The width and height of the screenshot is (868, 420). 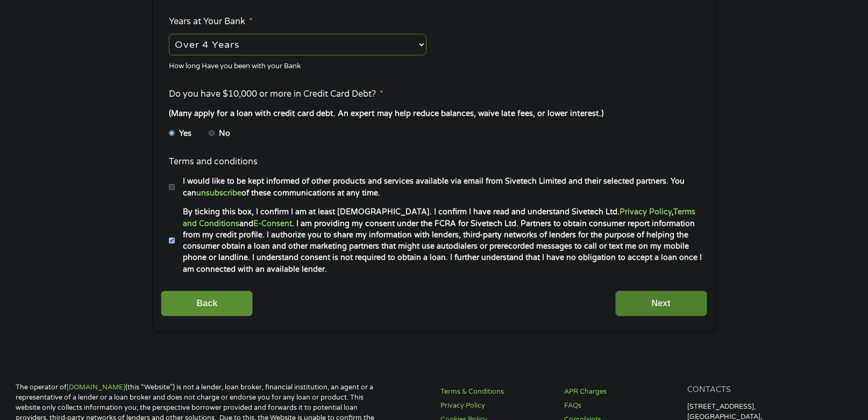 I want to click on label: Do you have $10,000 or more in Credit Card Debt?, so click(x=276, y=94).